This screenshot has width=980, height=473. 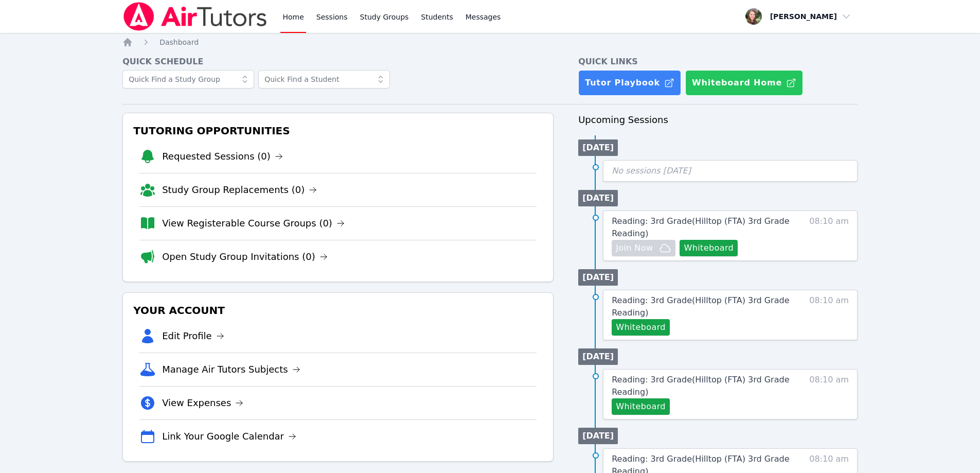 I want to click on a: Tutor Playbook, so click(x=630, y=83).